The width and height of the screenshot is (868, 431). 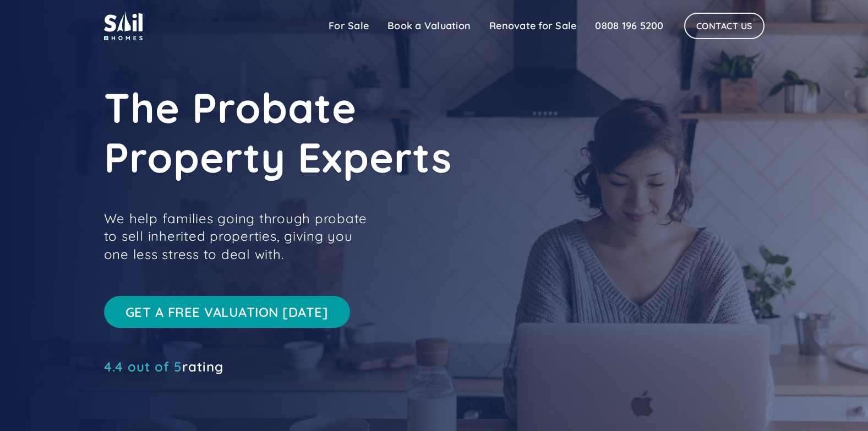 I want to click on a: 4.4 out of 5rating, so click(x=163, y=367).